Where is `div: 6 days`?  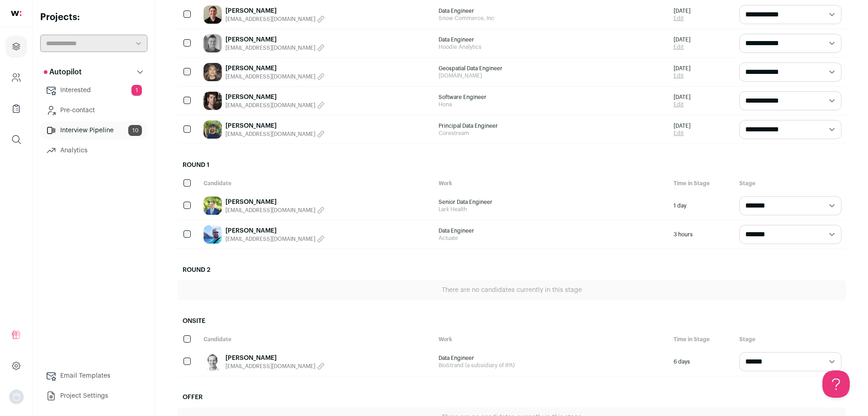
div: 6 days is located at coordinates (701, 362).